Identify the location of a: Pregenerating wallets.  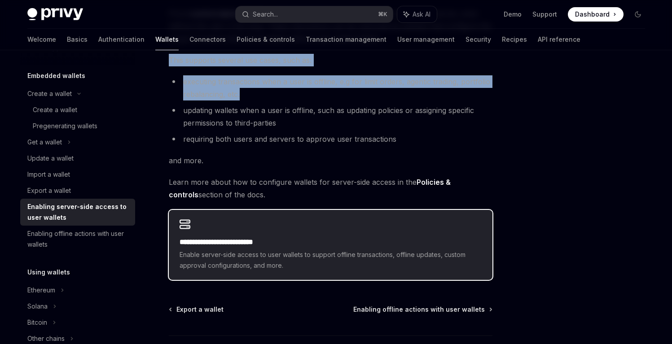
(78, 126).